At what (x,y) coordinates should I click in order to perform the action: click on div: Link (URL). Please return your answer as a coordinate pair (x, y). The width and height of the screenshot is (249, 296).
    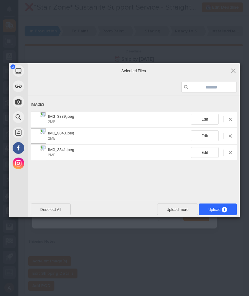
    Looking at the image, I should click on (46, 86).